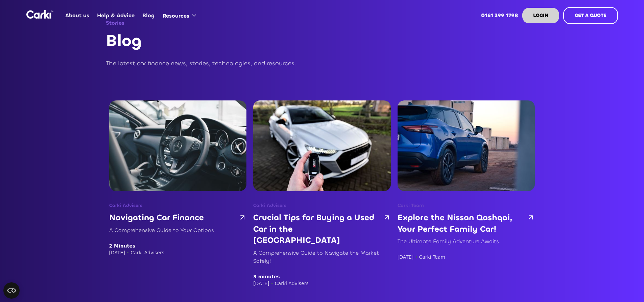  I want to click on h3: Explore the Nissan Qashqai, Your Perfect Family Car!, so click(461, 224).